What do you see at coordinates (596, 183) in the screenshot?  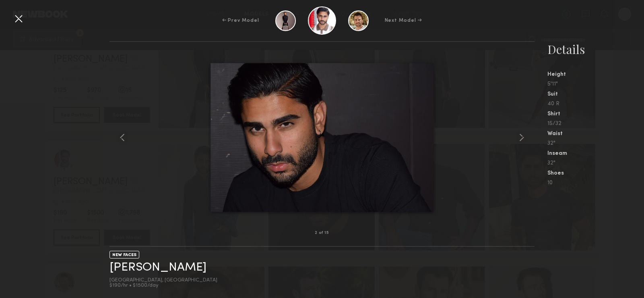 I see `div: 10` at bounding box center [596, 183].